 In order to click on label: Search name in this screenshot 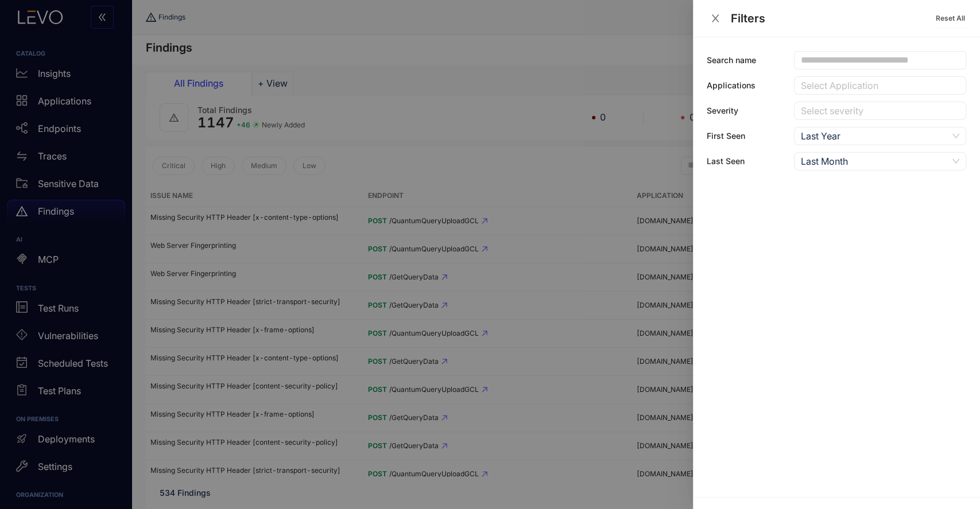, I will do `click(731, 60)`.